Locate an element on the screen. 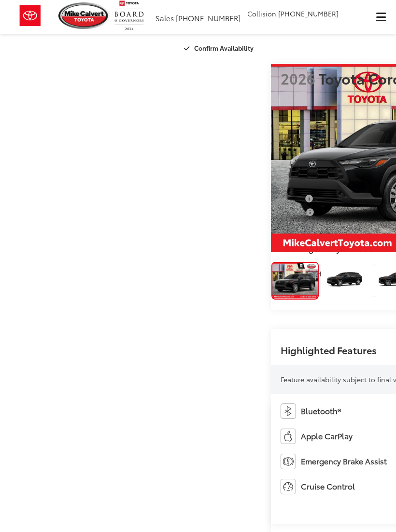  button: Confirm Availability is located at coordinates (219, 48).